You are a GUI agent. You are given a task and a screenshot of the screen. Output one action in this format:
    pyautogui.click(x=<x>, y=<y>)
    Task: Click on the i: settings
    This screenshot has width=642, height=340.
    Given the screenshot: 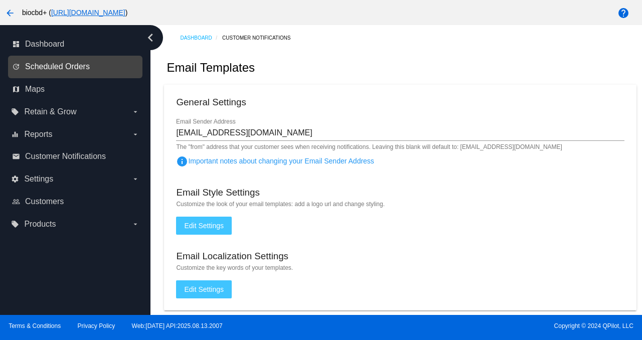 What is the action you would take?
    pyautogui.click(x=15, y=179)
    